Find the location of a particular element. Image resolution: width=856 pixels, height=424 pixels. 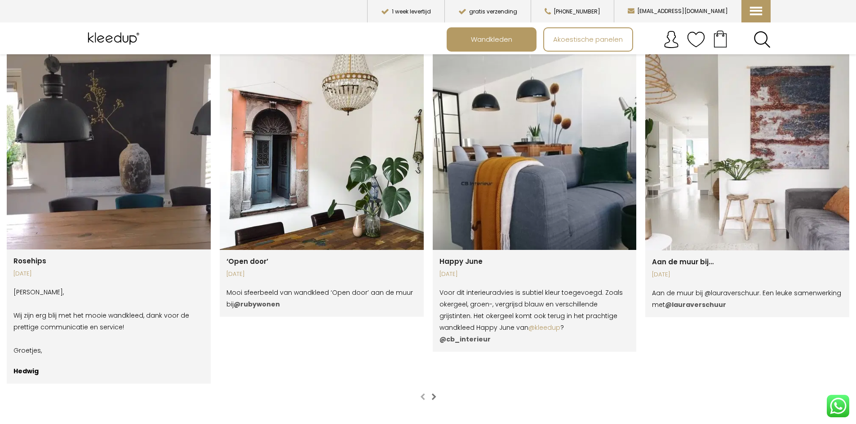

img: account.svg is located at coordinates (671, 40).